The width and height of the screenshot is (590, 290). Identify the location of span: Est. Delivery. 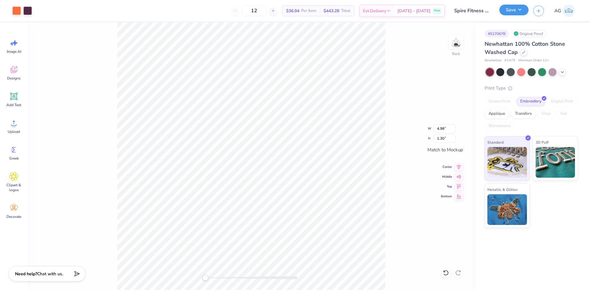
(374, 11).